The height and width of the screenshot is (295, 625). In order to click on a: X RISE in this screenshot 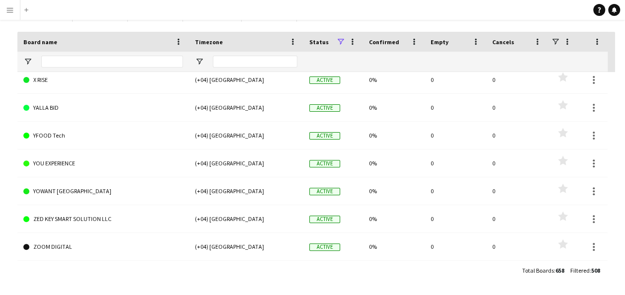, I will do `click(103, 80)`.